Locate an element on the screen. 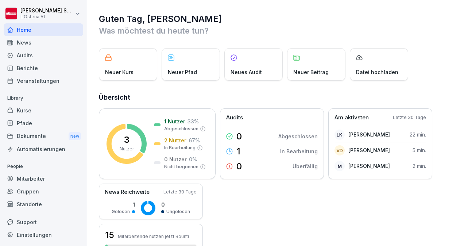 This screenshot has height=246, width=464. p: 2 Nutzer is located at coordinates (175, 140).